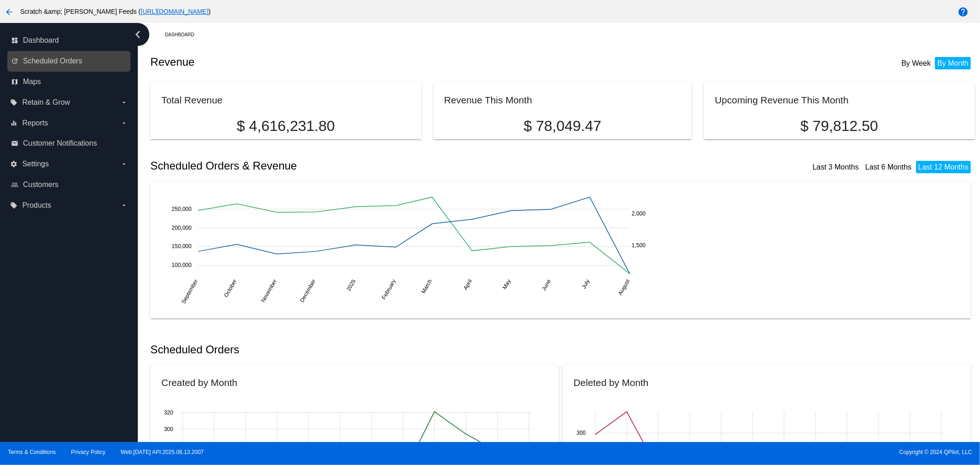 The image size is (980, 465). What do you see at coordinates (53, 61) in the screenshot?
I see `span: Scheduled Orders` at bounding box center [53, 61].